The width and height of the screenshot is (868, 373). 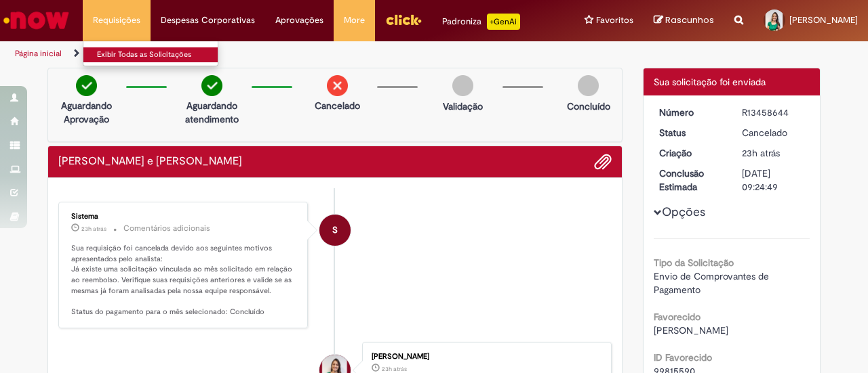 I want to click on p: Validação, so click(x=463, y=106).